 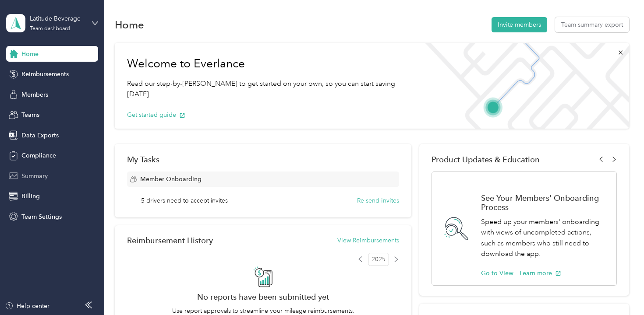 I want to click on h1: Welcome to Everlance, so click(x=266, y=64).